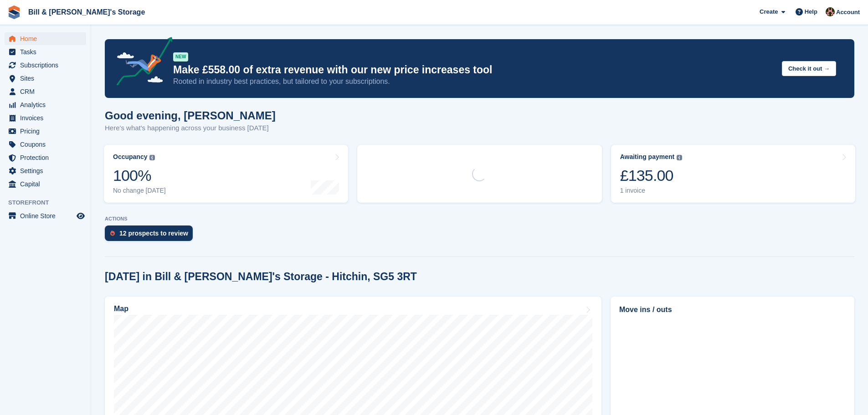 The height and width of the screenshot is (415, 868). I want to click on img: Jack Bottesch, so click(830, 12).